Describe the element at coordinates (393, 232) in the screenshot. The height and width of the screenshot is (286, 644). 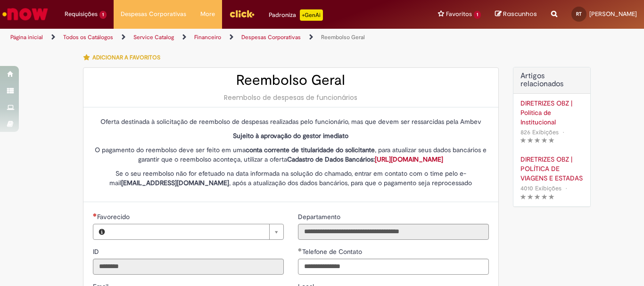
I see `input: Departamento` at that location.